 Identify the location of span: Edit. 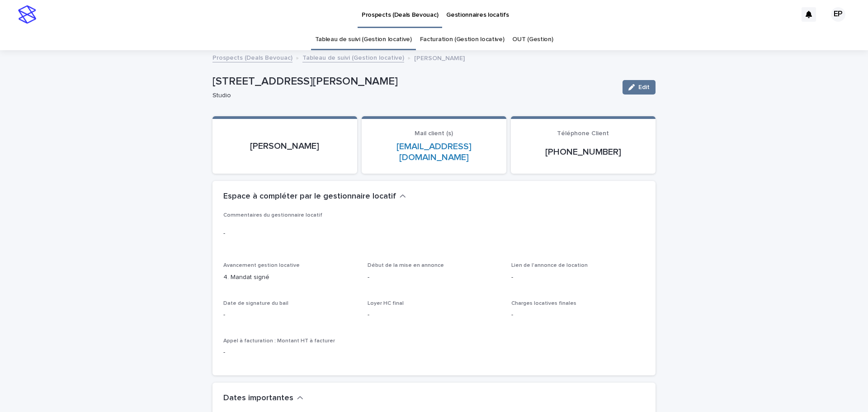
(644, 87).